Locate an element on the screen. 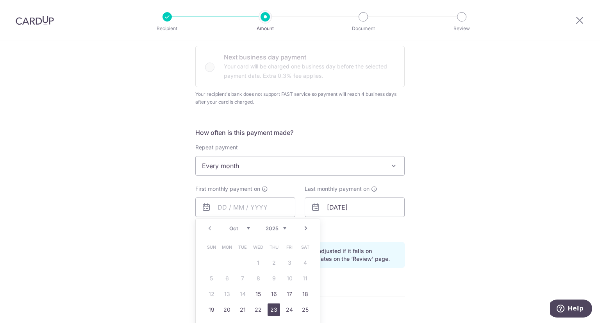  label: Repeat payment is located at coordinates (216, 147).